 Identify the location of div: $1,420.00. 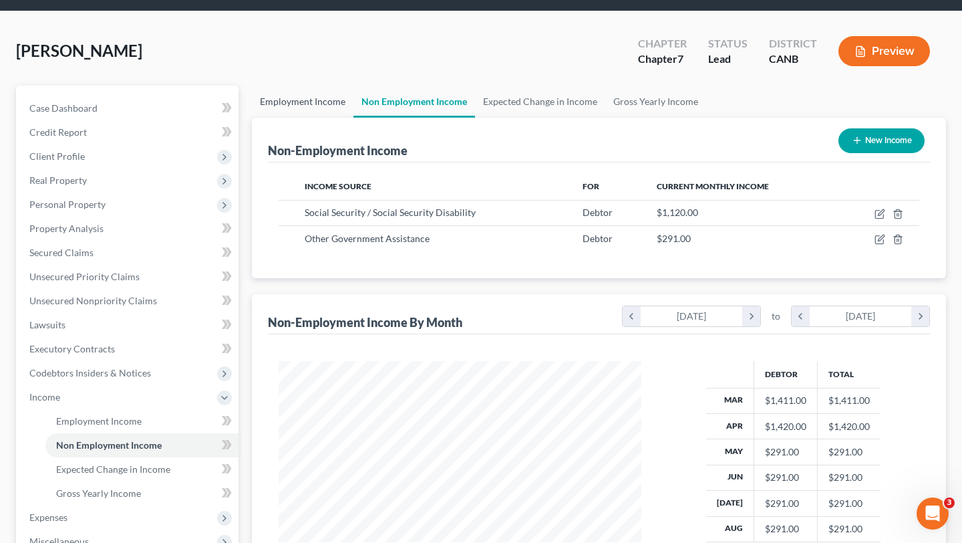
(786, 426).